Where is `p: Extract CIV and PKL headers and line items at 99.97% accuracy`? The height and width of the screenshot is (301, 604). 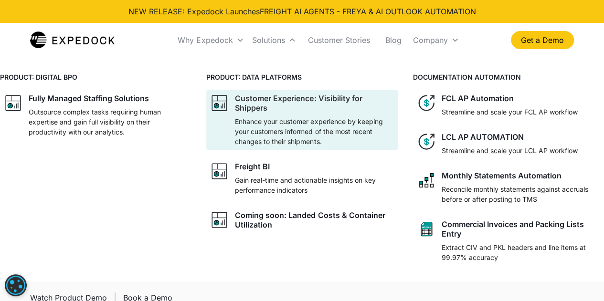
p: Extract CIV and PKL headers and line items at 99.97% accuracy is located at coordinates (521, 253).